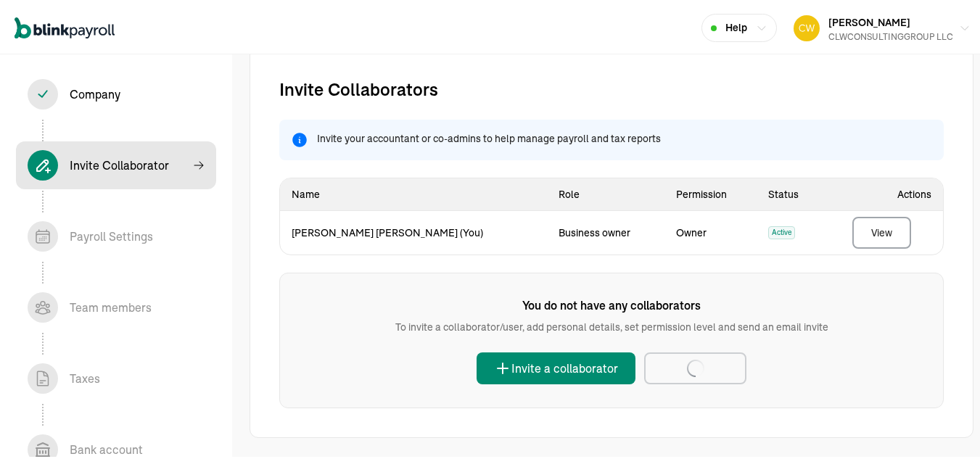  I want to click on span: Invite Collaborator, so click(116, 163).